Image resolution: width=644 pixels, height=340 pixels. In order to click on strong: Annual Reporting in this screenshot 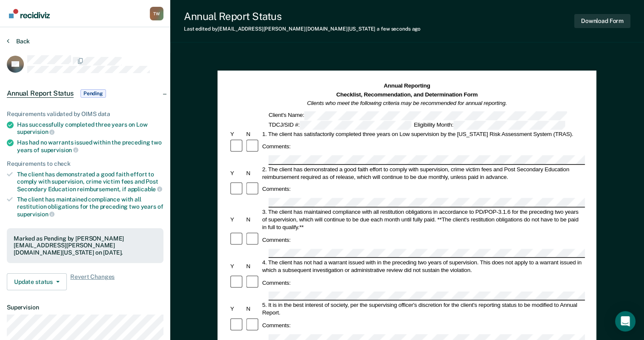, I will do `click(407, 86)`.